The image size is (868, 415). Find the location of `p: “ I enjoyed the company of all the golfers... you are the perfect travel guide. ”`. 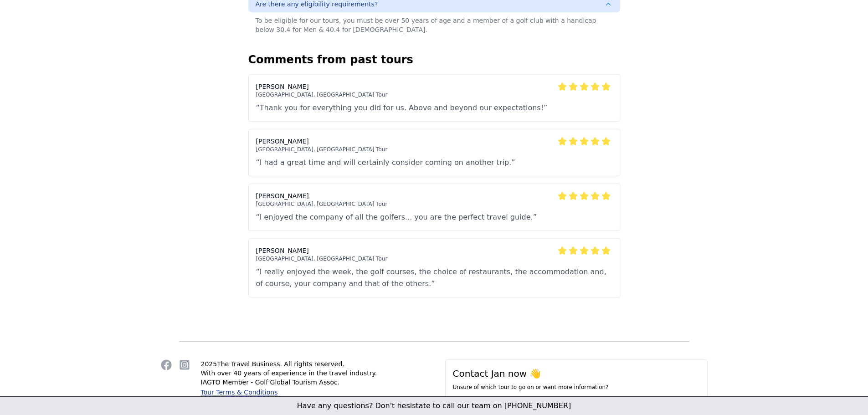

p: “ I enjoyed the company of all the golfers... you are the perfect travel guide. ” is located at coordinates (434, 218).